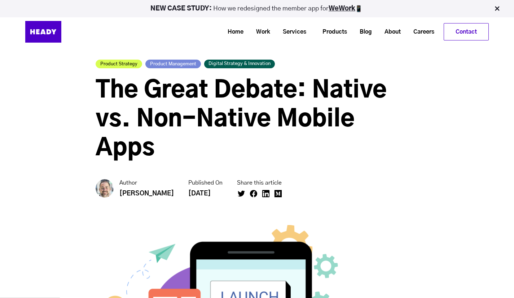 The height and width of the screenshot is (298, 514). I want to click on span: The Great Debate: Native vs. Non-Native Mobile Apps, so click(241, 119).